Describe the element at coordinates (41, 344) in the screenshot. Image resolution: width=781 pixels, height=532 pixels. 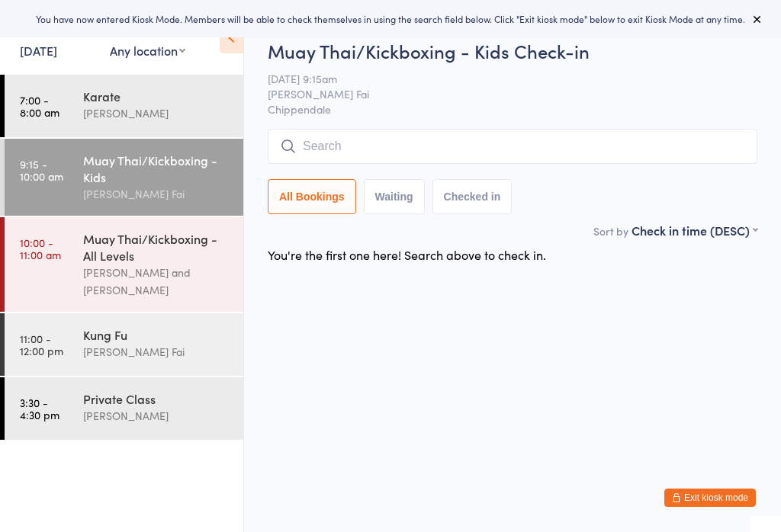
I see `time: 11:00 - 12:00 pm` at that location.